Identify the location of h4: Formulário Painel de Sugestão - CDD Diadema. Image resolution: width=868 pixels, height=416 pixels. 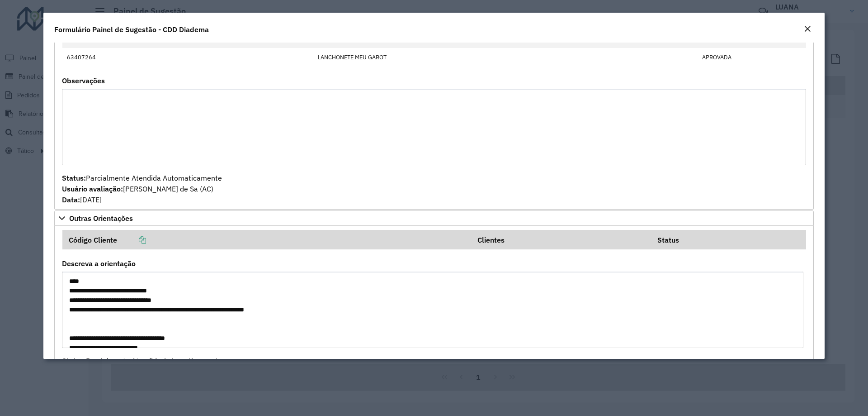
(132, 29).